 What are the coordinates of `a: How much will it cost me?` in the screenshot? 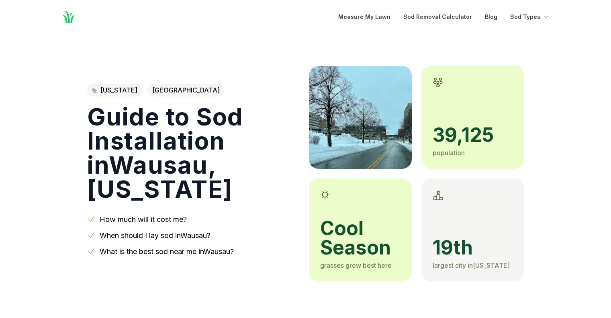 It's located at (143, 219).